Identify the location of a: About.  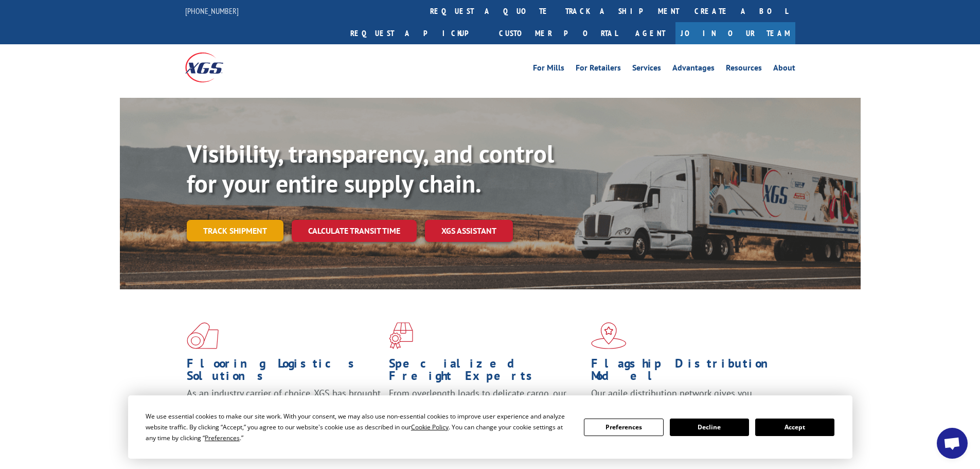
(785, 69).